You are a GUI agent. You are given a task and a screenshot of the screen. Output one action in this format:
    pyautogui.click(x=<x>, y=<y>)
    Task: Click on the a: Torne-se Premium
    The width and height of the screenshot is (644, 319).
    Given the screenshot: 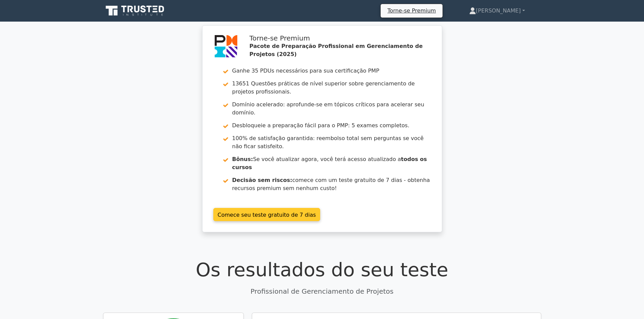 What is the action you would take?
    pyautogui.click(x=412, y=11)
    